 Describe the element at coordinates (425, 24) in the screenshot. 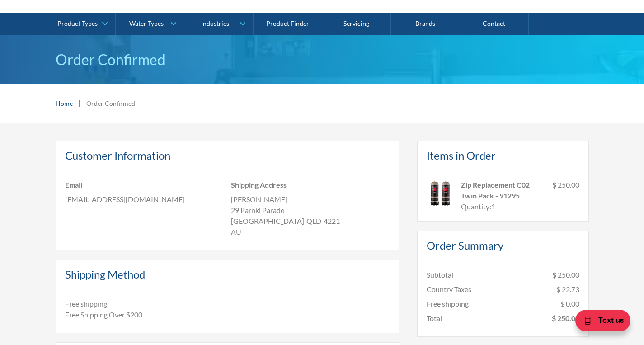

I see `a: Brands` at that location.